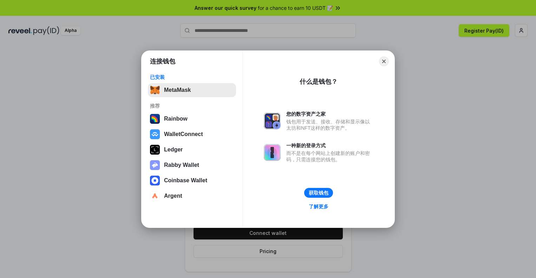 Image resolution: width=536 pixels, height=278 pixels. Describe the element at coordinates (384, 61) in the screenshot. I see `button: Close` at that location.